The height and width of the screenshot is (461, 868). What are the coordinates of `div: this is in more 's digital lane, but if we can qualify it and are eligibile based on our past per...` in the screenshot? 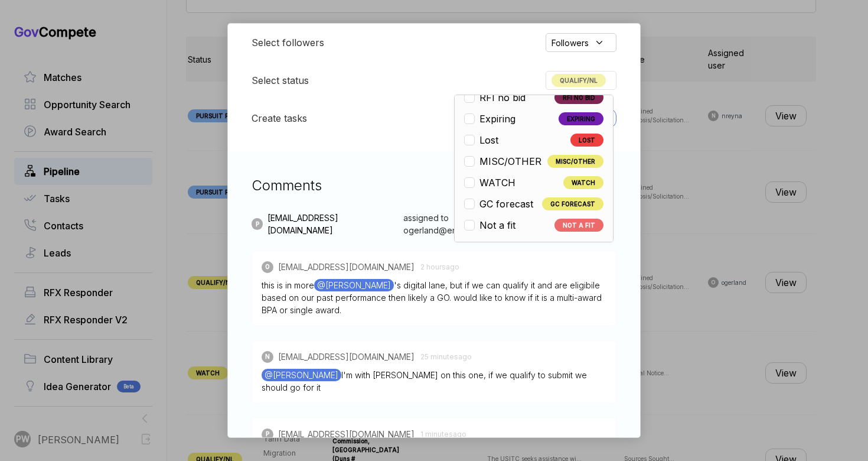 It's located at (434, 298).